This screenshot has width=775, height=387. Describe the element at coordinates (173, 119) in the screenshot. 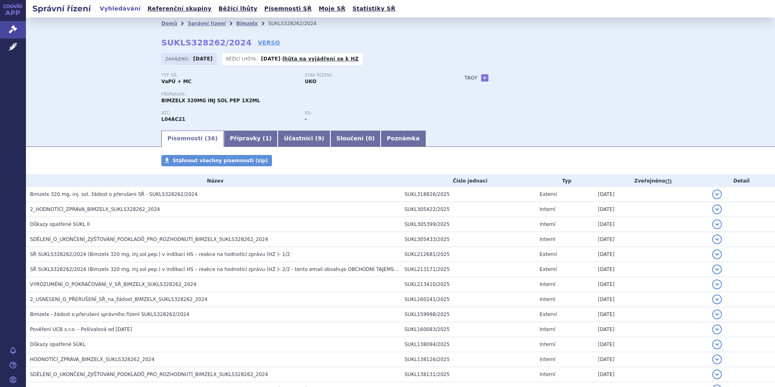

I see `strong: BIMEKIZUMAB` at that location.